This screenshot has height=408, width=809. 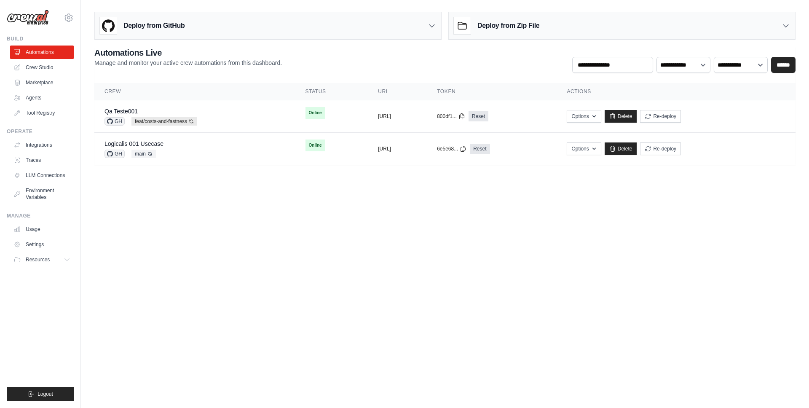 What do you see at coordinates (164, 121) in the screenshot?
I see `span: feat/costs-and-fastness` at bounding box center [164, 121].